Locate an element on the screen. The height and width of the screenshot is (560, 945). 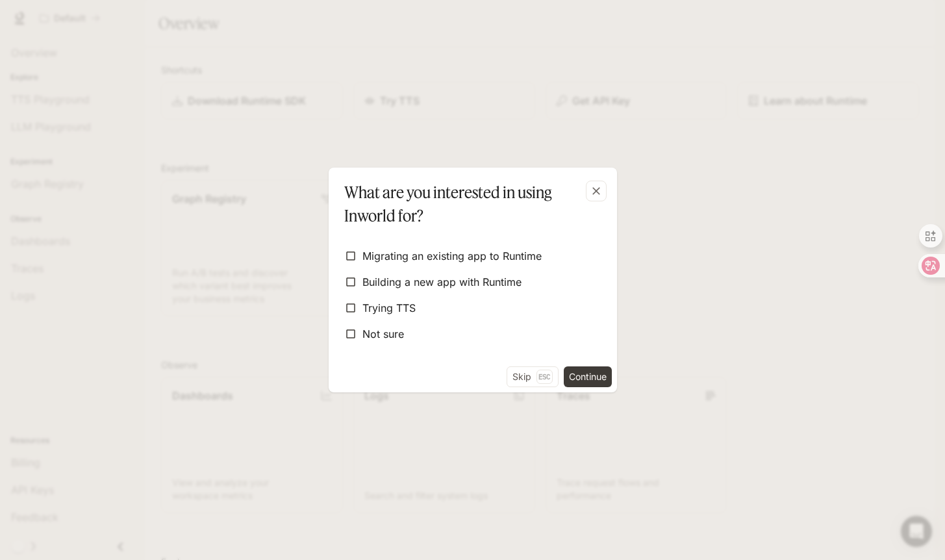
span: Building a new app with Runtime is located at coordinates (442, 282).